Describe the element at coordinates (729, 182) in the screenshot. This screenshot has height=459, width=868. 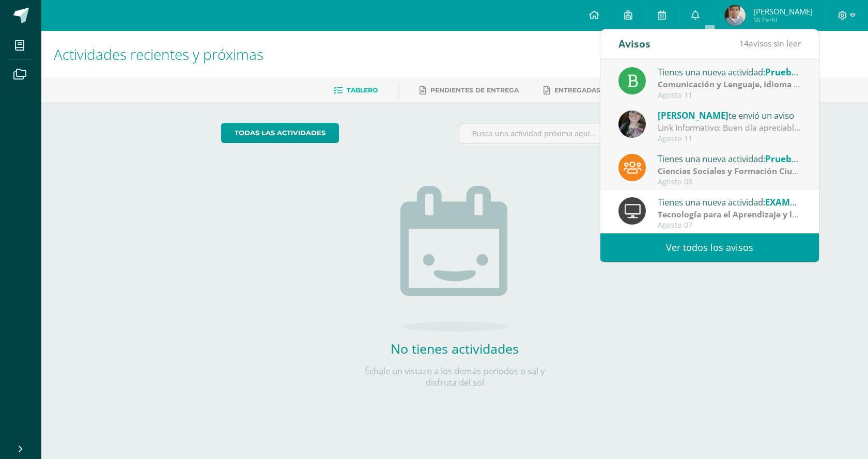
I see `div: Agosto 08` at that location.